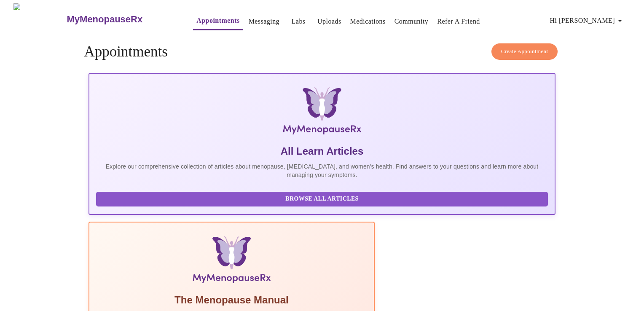  What do you see at coordinates (525, 51) in the screenshot?
I see `button: Create Appointment` at bounding box center [525, 51].